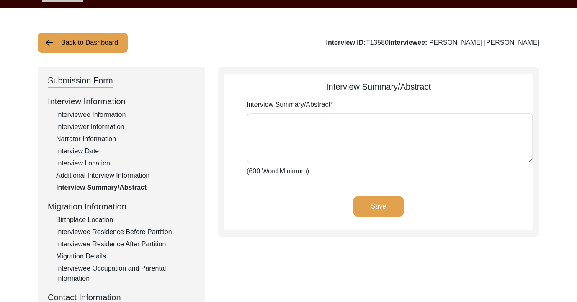  What do you see at coordinates (126, 220) in the screenshot?
I see `div: Birthplace Location` at bounding box center [126, 220].